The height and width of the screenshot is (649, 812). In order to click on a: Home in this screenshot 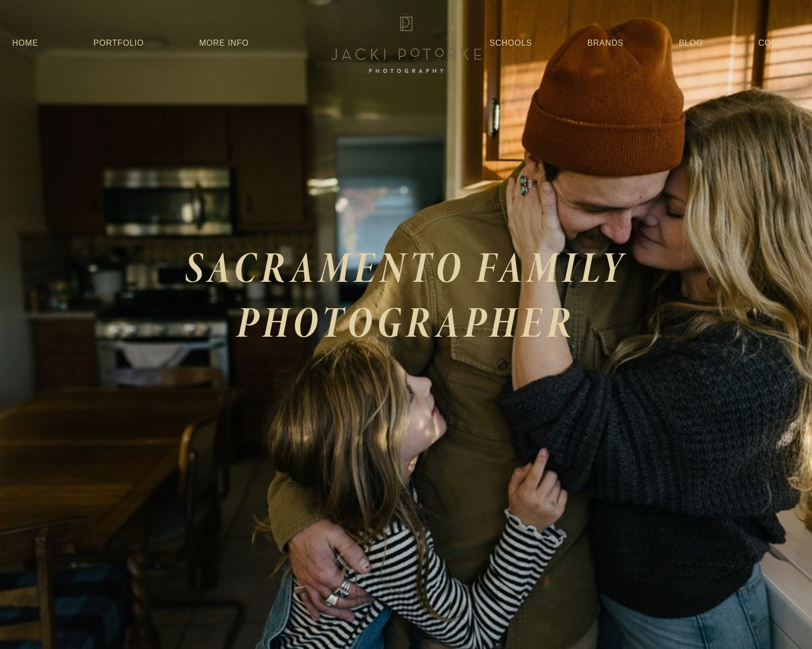, I will do `click(25, 43)`.